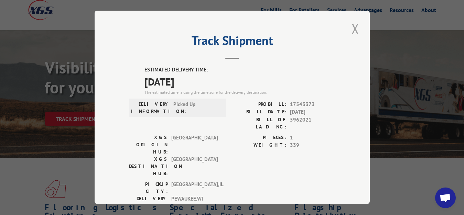 The width and height of the screenshot is (464, 215). I want to click on h2: Track Shipment, so click(232, 42).